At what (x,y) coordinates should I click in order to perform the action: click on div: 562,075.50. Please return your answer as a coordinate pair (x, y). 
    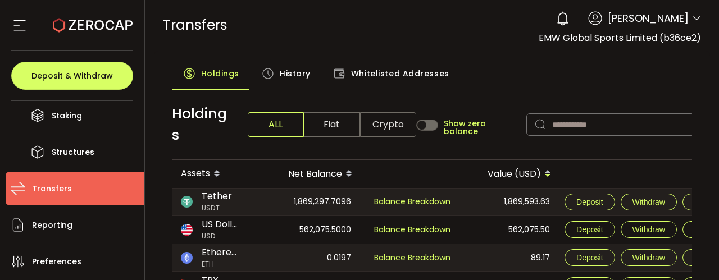
    Looking at the image, I should click on (510, 230).